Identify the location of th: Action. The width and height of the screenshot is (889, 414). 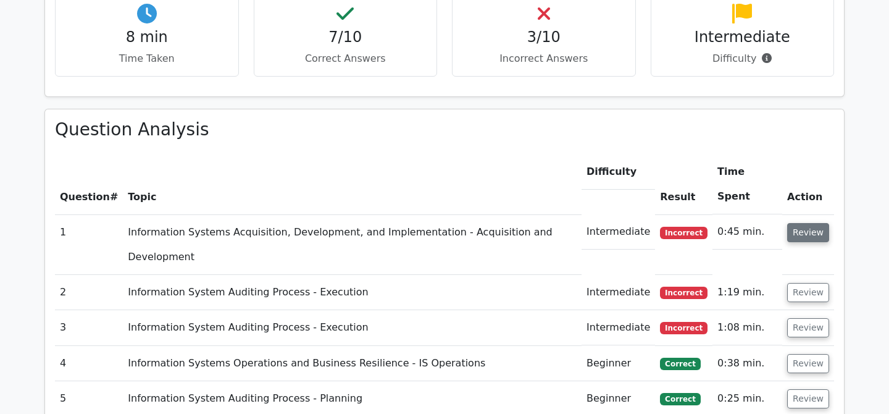
(809, 184).